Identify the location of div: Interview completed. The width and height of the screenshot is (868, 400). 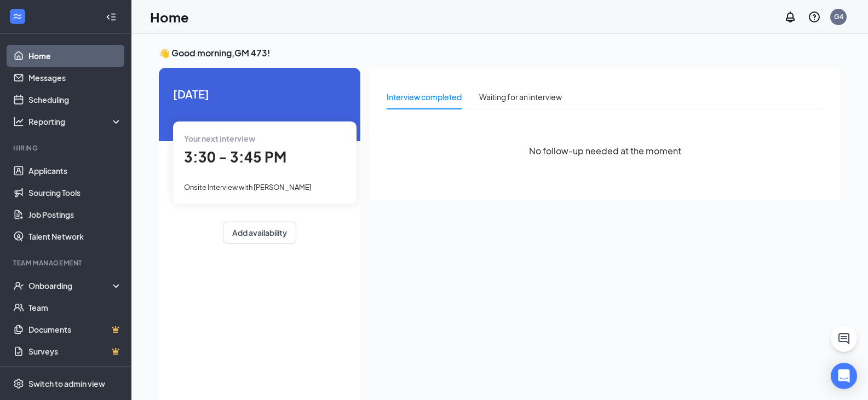
(424, 97).